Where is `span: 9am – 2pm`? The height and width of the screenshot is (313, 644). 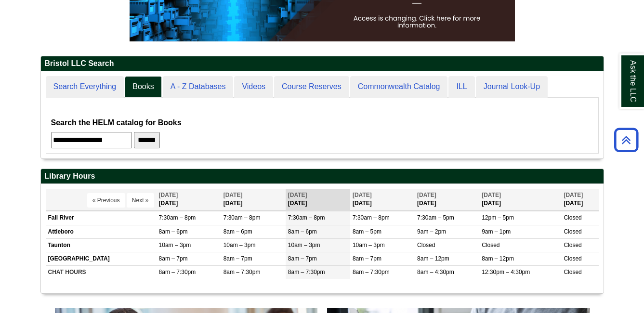
span: 9am – 2pm is located at coordinates (432, 232).